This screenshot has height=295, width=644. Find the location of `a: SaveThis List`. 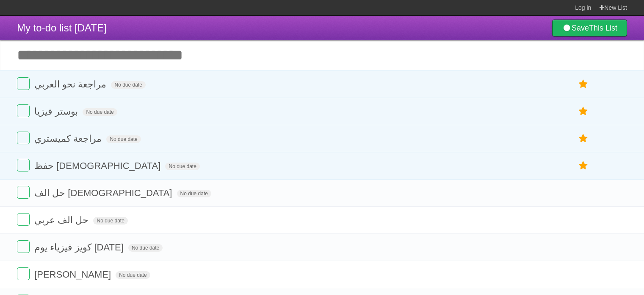

a: SaveThis List is located at coordinates (590, 28).